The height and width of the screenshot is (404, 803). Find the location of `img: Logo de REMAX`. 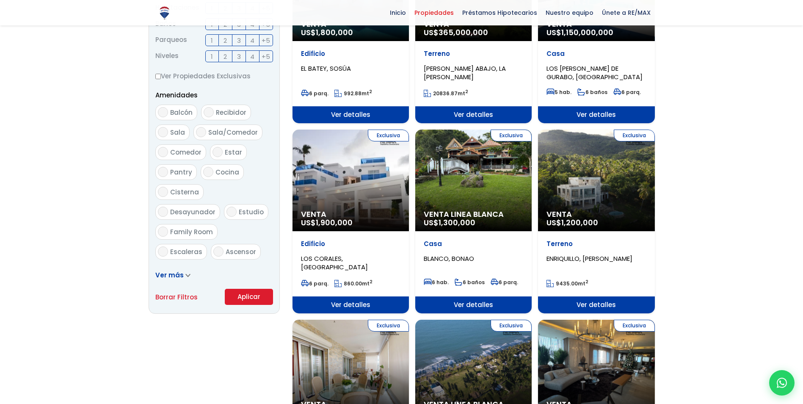

img: Logo de REMAX is located at coordinates (164, 13).